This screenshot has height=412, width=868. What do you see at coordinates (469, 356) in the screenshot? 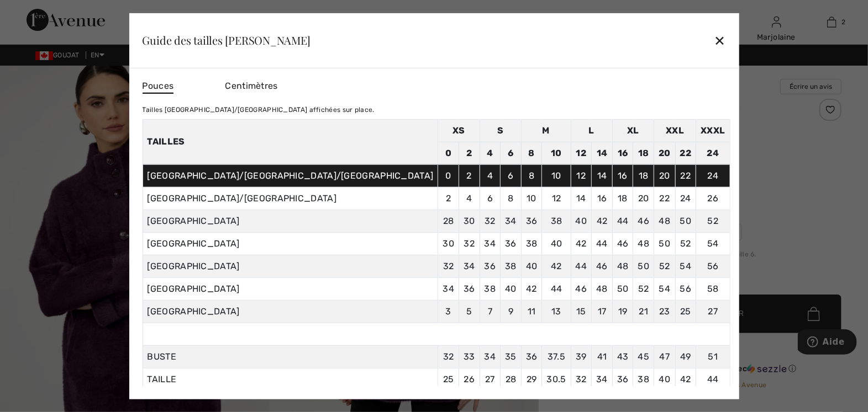
I see `span: 33` at bounding box center [469, 356].